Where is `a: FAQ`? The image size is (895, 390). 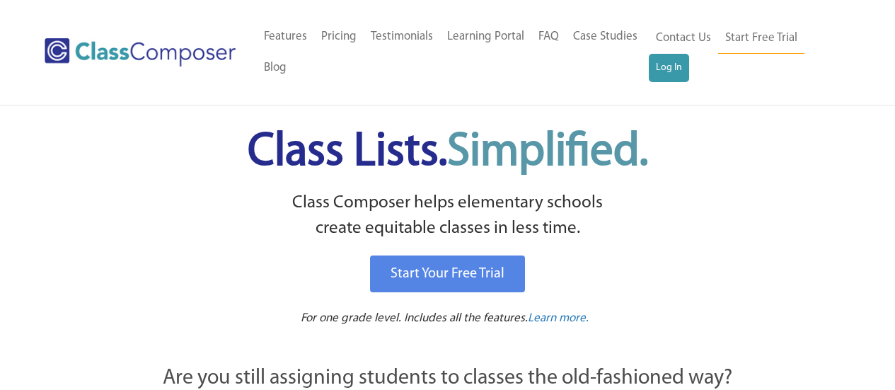
a: FAQ is located at coordinates (549, 37).